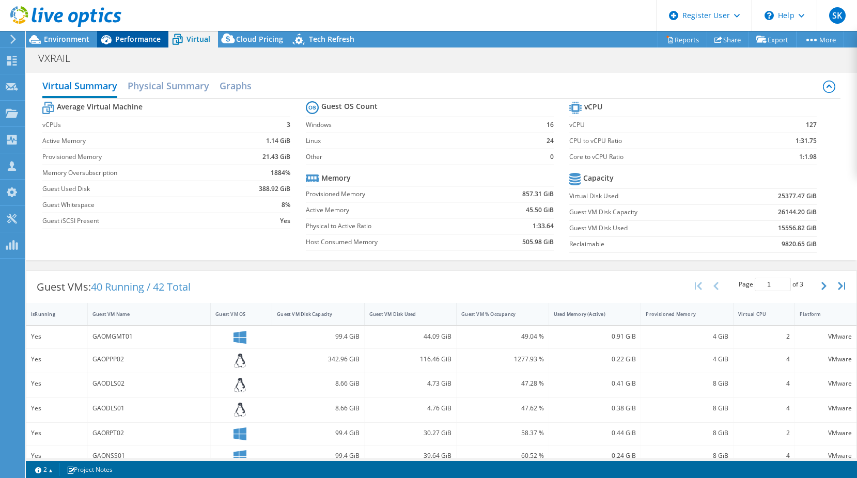  I want to click on b: Memory, so click(336, 178).